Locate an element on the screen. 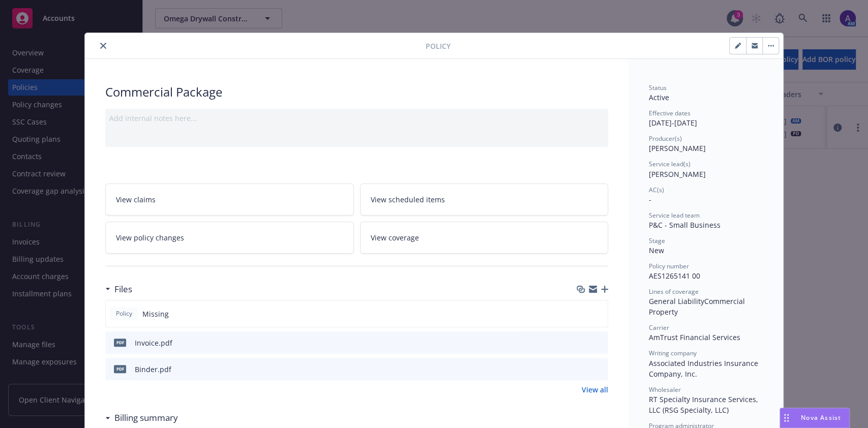  span: Effective dates is located at coordinates (670, 113).